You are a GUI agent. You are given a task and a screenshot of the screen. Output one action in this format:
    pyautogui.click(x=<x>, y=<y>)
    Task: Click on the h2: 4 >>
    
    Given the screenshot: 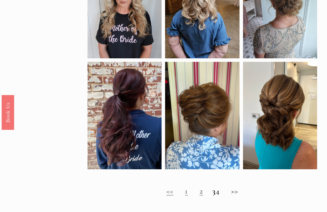 What is the action you would take?
    pyautogui.click(x=202, y=192)
    